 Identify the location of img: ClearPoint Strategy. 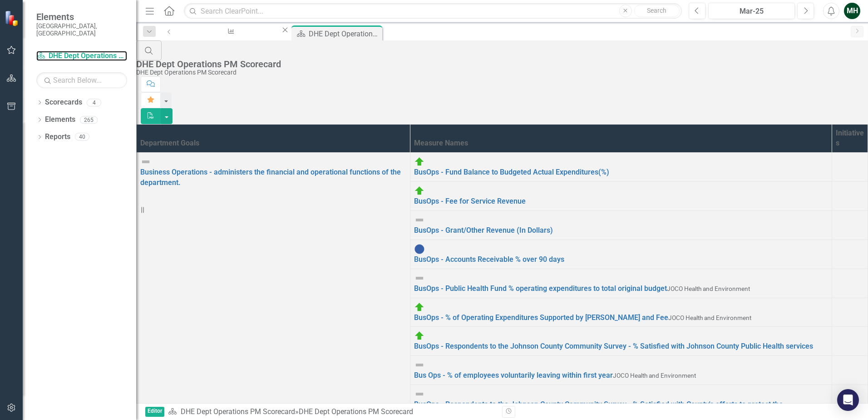
(12, 18).